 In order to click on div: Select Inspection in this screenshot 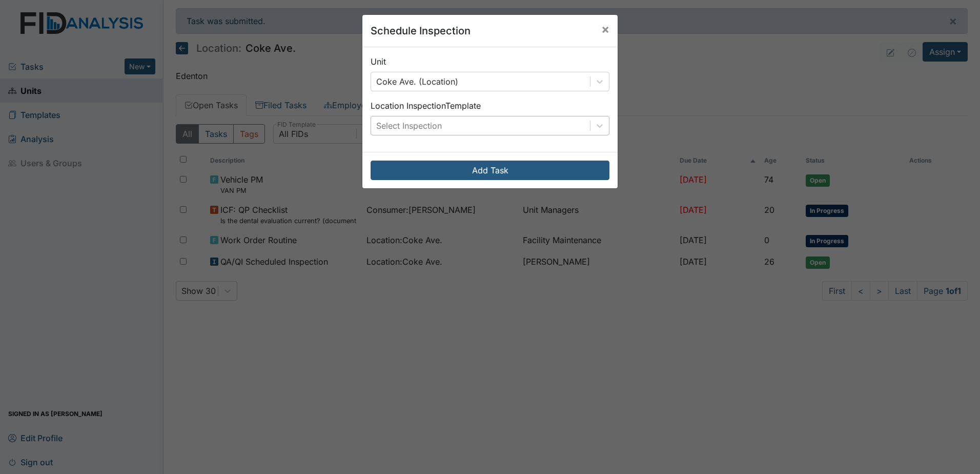, I will do `click(409, 126)`.